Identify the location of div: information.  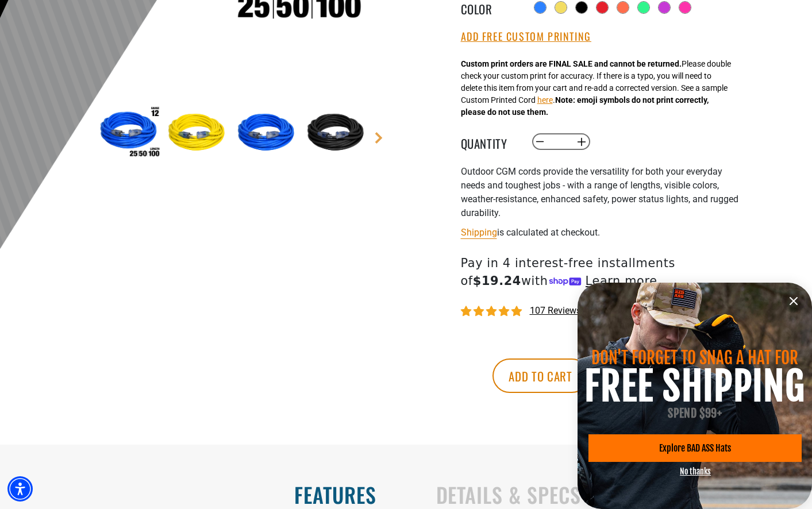
(695, 396).